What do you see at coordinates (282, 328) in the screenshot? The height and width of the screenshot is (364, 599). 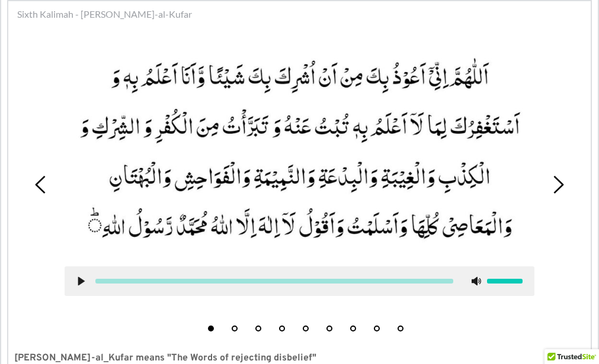 I see `button: 4 of 9` at bounding box center [282, 328].